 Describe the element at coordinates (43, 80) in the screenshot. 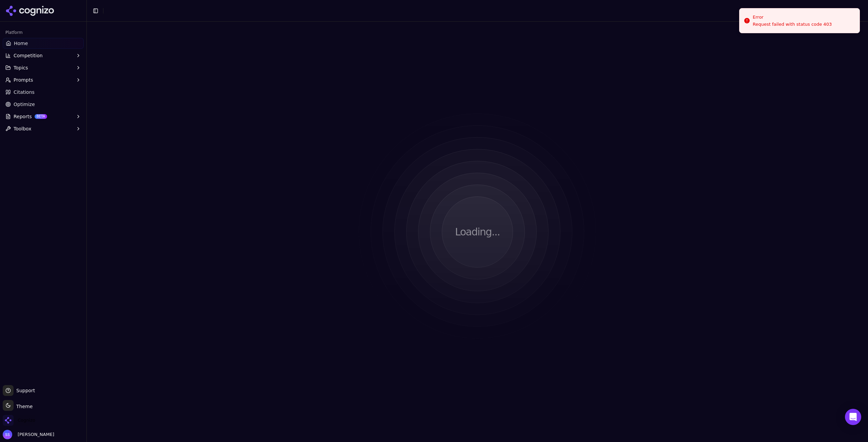

I see `button: Prompts` at that location.